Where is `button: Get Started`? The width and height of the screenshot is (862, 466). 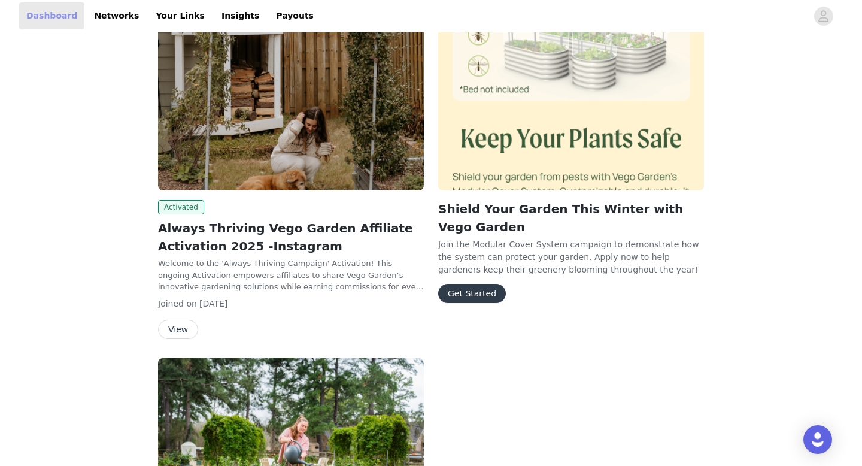
button: Get Started is located at coordinates (472, 293).